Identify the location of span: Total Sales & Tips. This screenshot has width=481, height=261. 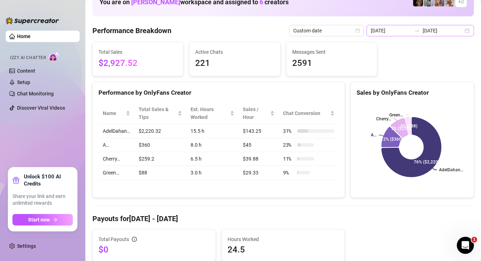
(158, 113).